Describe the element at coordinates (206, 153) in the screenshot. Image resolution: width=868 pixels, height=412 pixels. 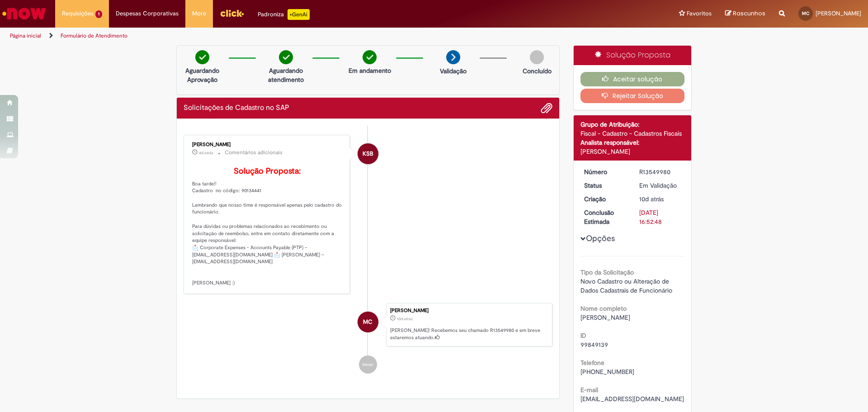
I see `span: 4d atrás` at that location.